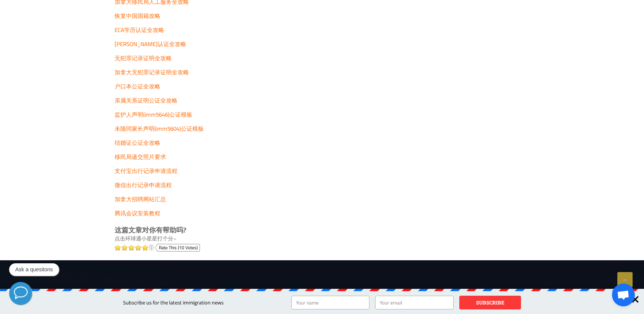  I want to click on a: Open chat, so click(624, 294).